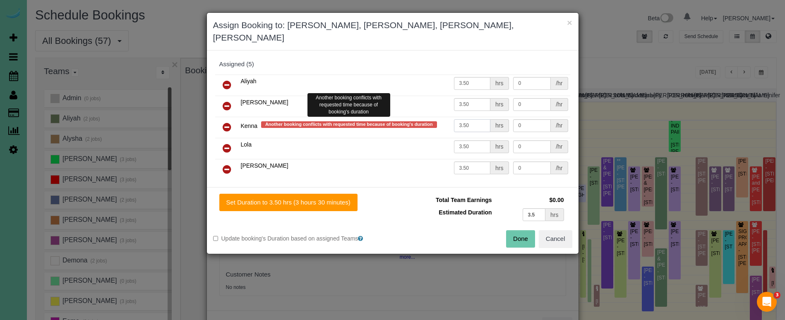 This screenshot has height=320, width=785. I want to click on span: Estimated Duration, so click(465, 212).